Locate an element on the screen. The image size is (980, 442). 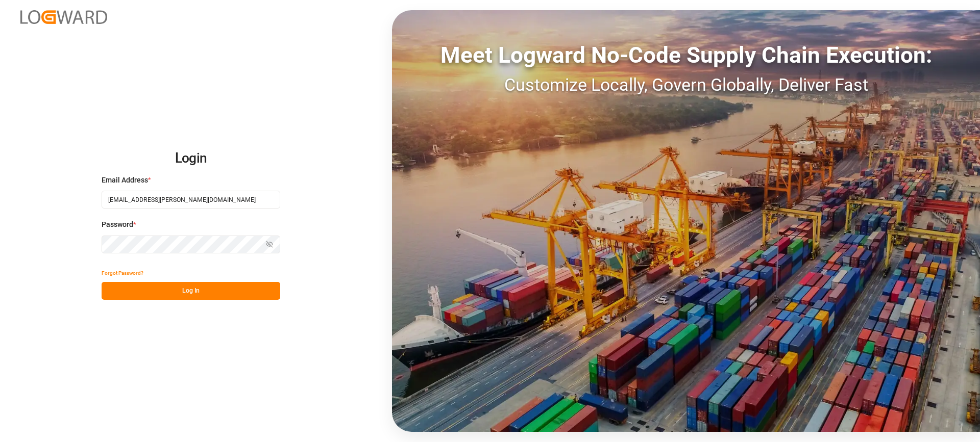
button: Log In is located at coordinates (191, 291).